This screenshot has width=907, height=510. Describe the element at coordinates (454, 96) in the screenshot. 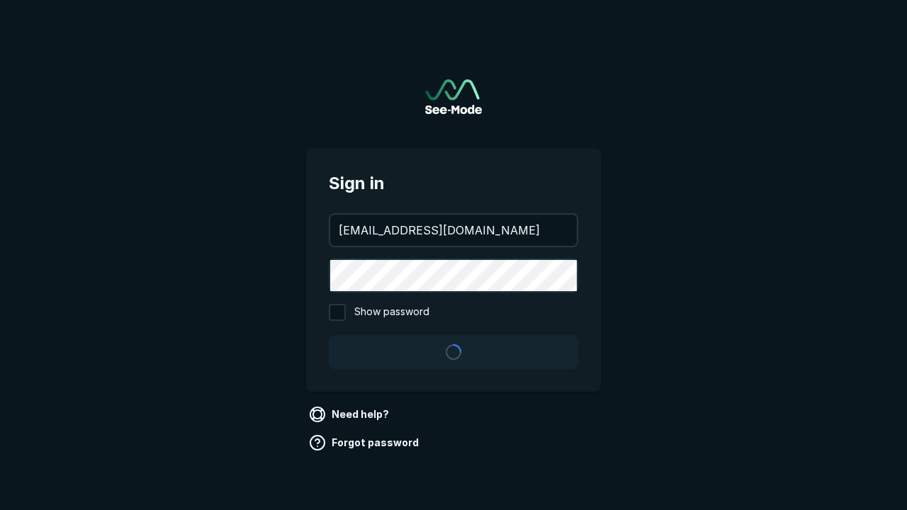

I see `img: See-Mode Logo` at that location.